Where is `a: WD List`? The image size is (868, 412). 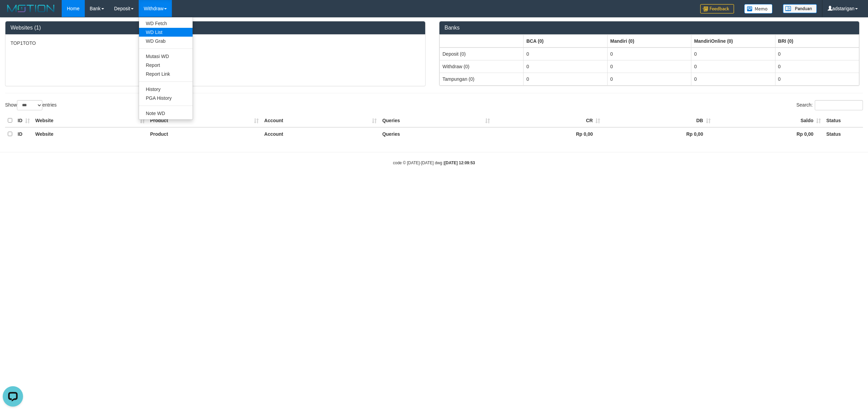
a: WD List is located at coordinates (166, 32).